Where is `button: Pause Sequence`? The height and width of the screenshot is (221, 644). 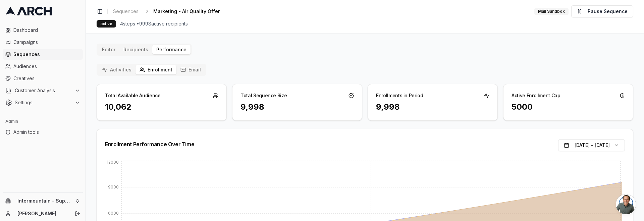 button: Pause Sequence is located at coordinates (602, 12).